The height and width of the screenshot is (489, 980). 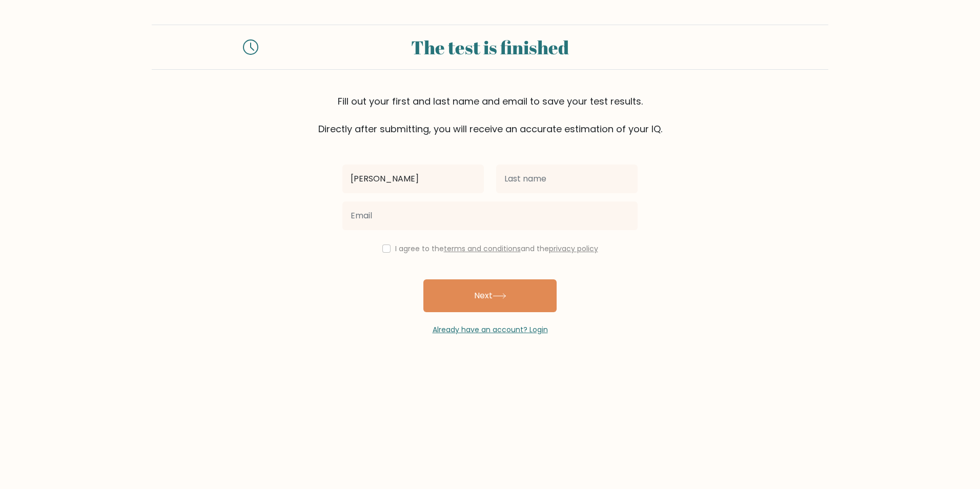 I want to click on a: Already have an account? Login, so click(x=490, y=329).